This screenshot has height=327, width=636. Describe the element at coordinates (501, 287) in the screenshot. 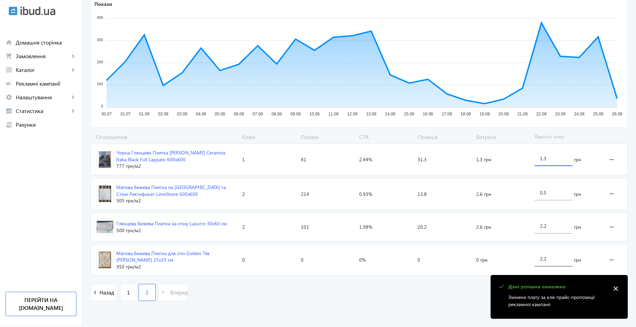

I see `mat-icon: check` at that location.